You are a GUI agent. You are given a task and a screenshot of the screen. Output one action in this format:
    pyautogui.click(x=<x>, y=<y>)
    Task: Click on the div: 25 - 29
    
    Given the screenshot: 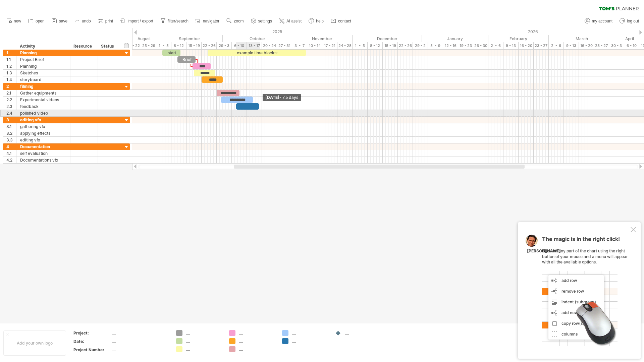 What is the action you would take?
    pyautogui.click(x=149, y=46)
    